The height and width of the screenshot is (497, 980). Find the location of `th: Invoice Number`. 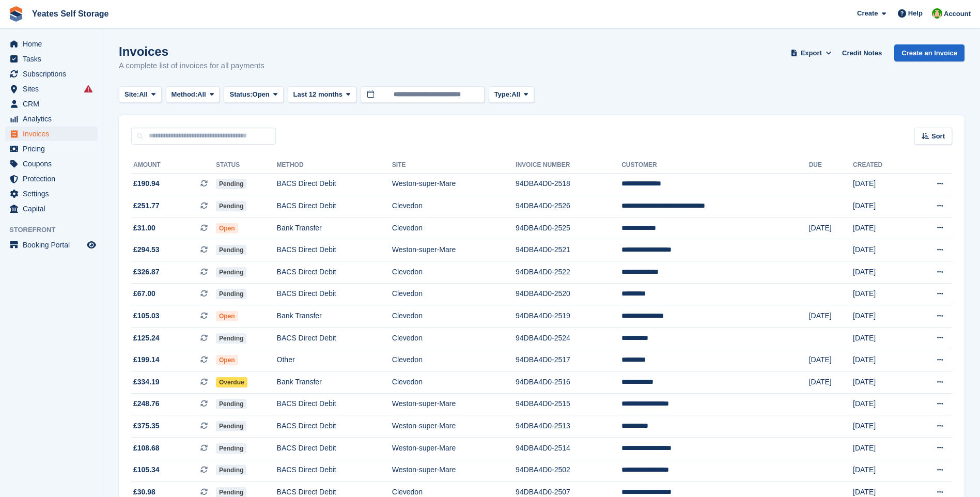

th: Invoice Number is located at coordinates (569, 165).